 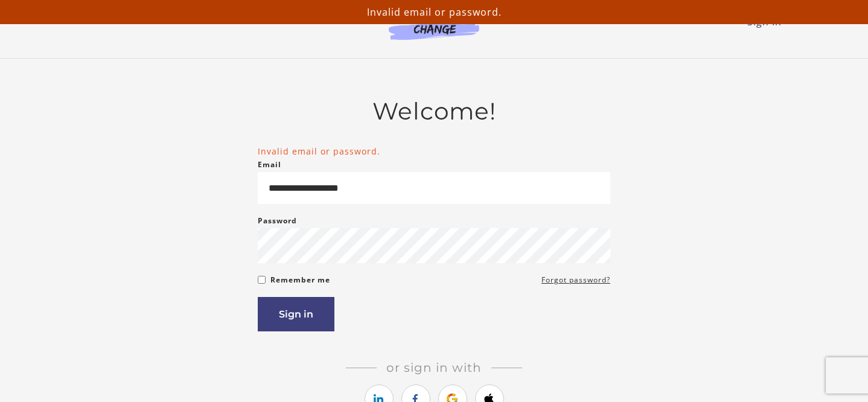 I want to click on label: Email, so click(x=269, y=164).